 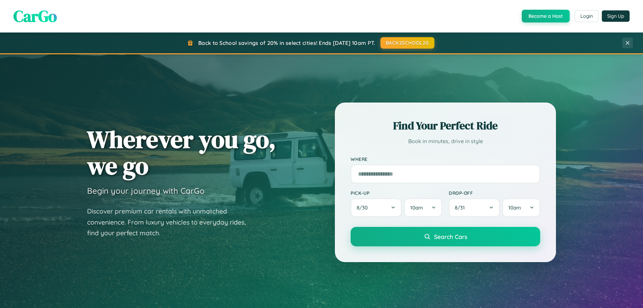 What do you see at coordinates (616, 16) in the screenshot?
I see `button: Sign Up` at bounding box center [616, 16].